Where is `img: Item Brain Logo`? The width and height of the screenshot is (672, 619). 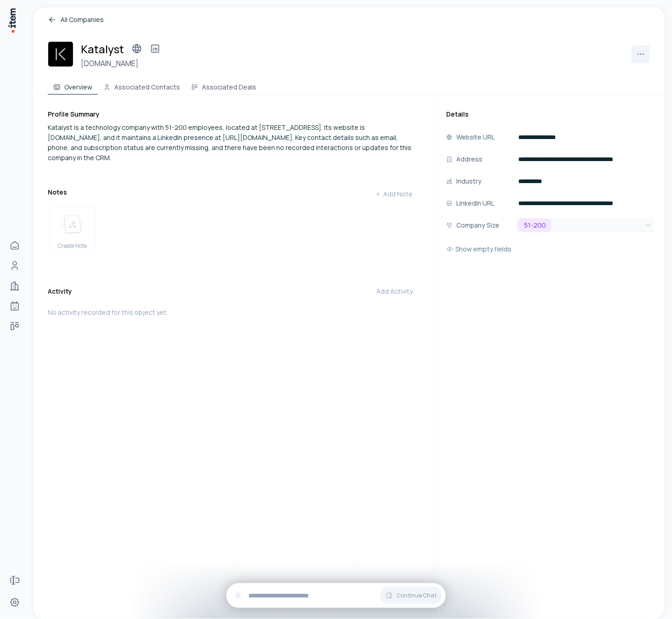
img: Item Brain Logo is located at coordinates (12, 20).